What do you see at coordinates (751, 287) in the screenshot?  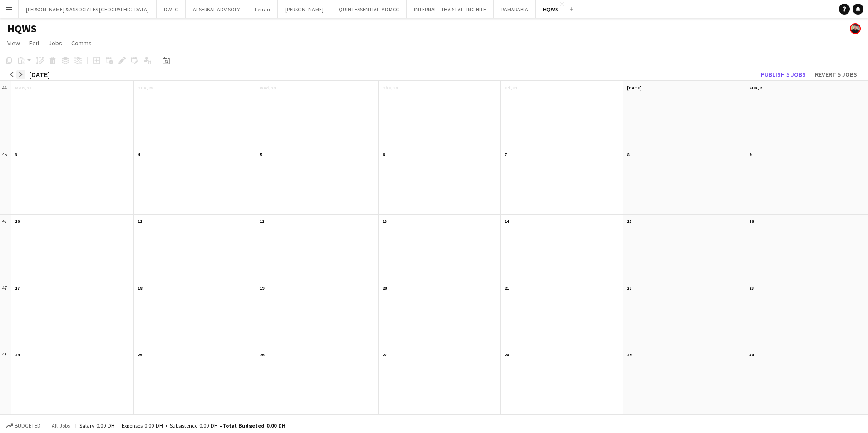 I see `span: 23` at bounding box center [751, 287].